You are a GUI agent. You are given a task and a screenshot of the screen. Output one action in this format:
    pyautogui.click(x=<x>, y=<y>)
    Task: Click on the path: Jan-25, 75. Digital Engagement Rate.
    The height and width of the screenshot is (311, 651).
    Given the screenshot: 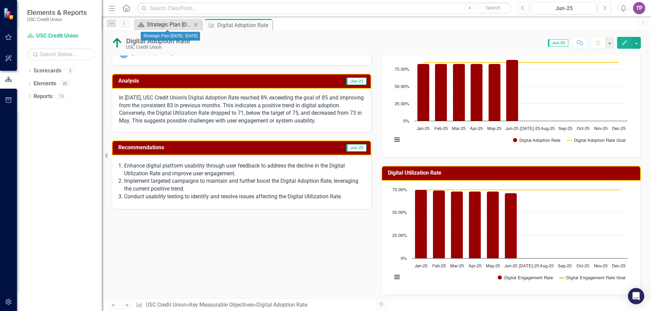 What is the action you would take?
    pyautogui.click(x=421, y=224)
    